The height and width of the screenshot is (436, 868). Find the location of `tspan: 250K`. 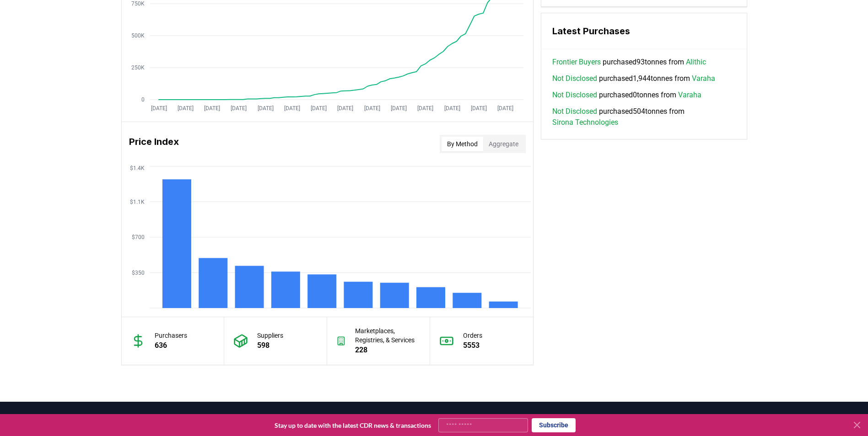

tspan: 250K is located at coordinates (138, 68).